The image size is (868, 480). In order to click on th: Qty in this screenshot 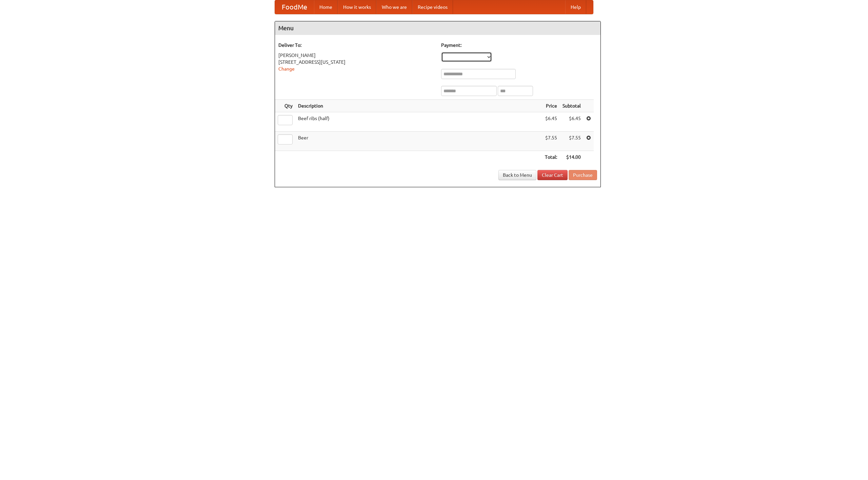, I will do `click(285, 106)`.